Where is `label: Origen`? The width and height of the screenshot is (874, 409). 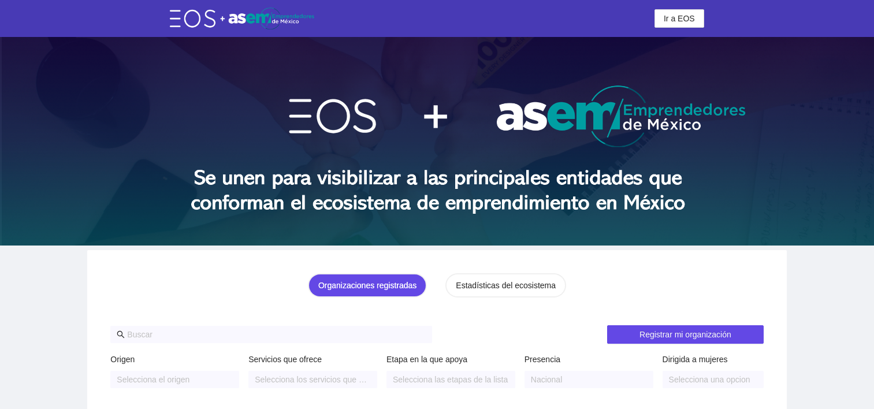
label: Origen is located at coordinates (122, 359).